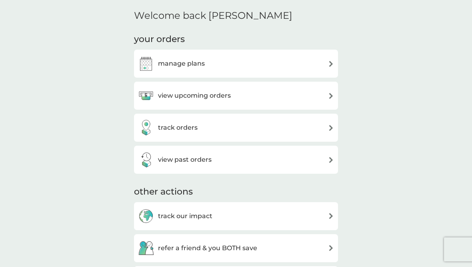 The height and width of the screenshot is (267, 472). What do you see at coordinates (159, 39) in the screenshot?
I see `h3: your orders` at bounding box center [159, 39].